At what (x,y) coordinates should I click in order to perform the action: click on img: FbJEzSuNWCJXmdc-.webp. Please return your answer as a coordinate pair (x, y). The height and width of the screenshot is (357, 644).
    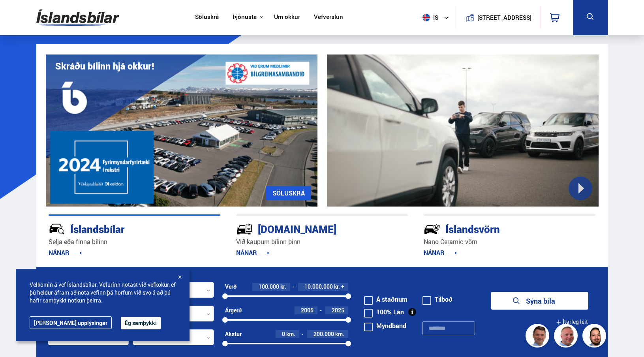
    Looking at the image, I should click on (538, 336).